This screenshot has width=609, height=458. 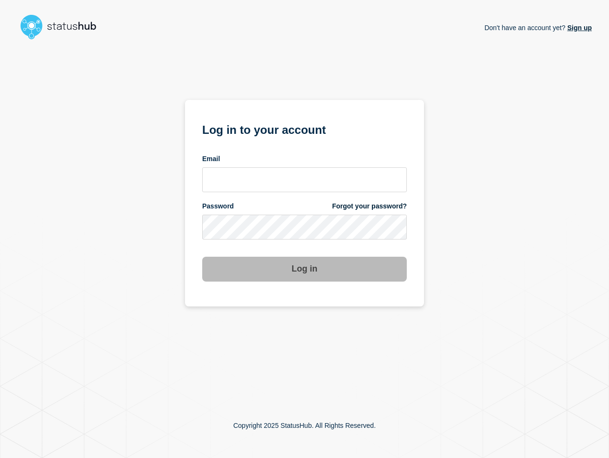 I want to click on input: password input, so click(x=304, y=227).